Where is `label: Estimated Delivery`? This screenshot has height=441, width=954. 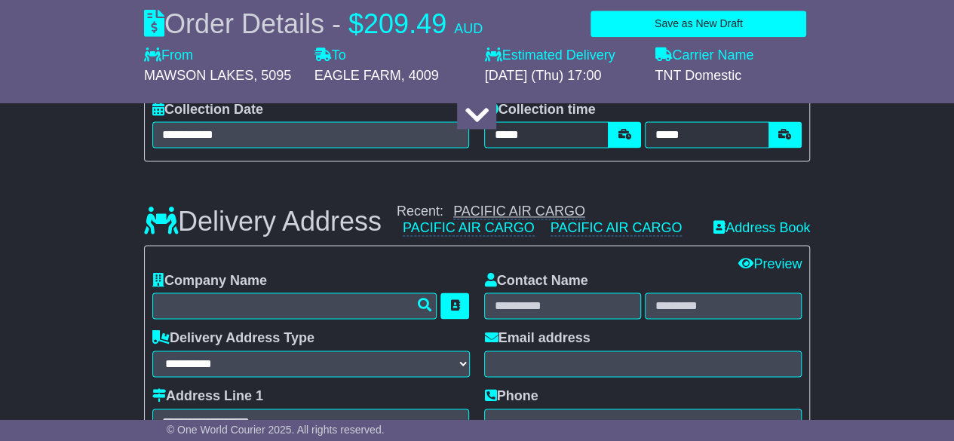
label: Estimated Delivery is located at coordinates (562, 56).